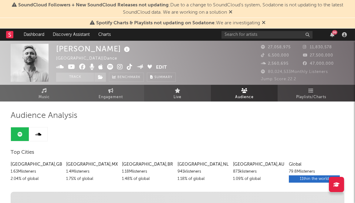  What do you see at coordinates (311, 93) in the screenshot?
I see `a: Playlists/Charts` at bounding box center [311, 93].